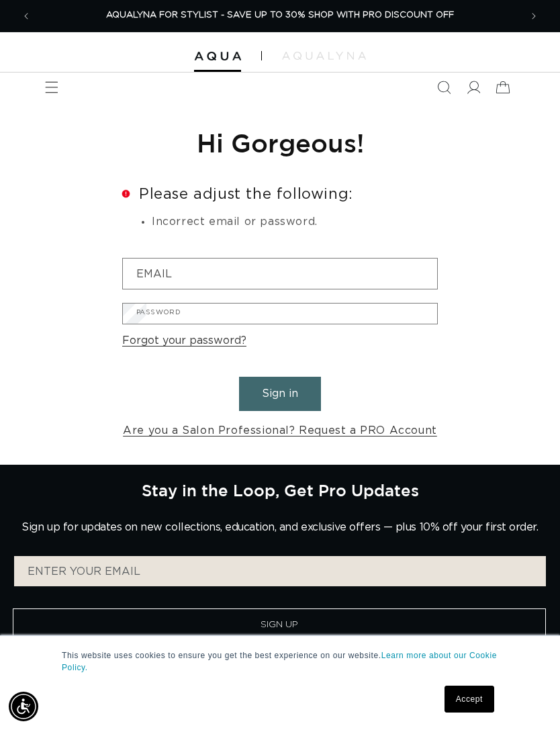 The image size is (560, 730). I want to click on h2: Please adjust the following:, so click(280, 194).